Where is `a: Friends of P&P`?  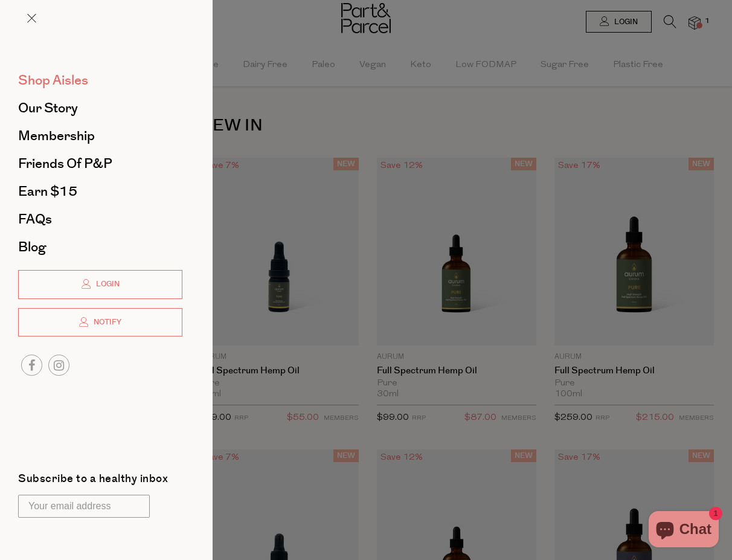 a: Friends of P&P is located at coordinates (100, 164).